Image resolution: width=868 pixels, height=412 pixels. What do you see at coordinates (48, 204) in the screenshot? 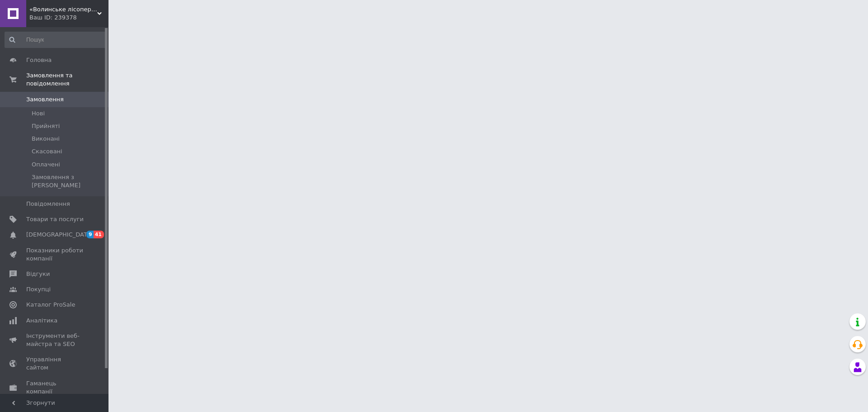
I see `span: Повідомлення` at bounding box center [48, 204].